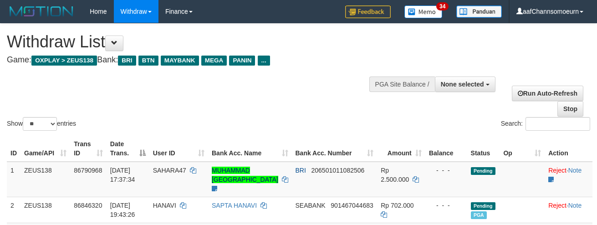 This screenshot has width=597, height=225. What do you see at coordinates (570, 109) in the screenshot?
I see `a: Stop` at bounding box center [570, 109].